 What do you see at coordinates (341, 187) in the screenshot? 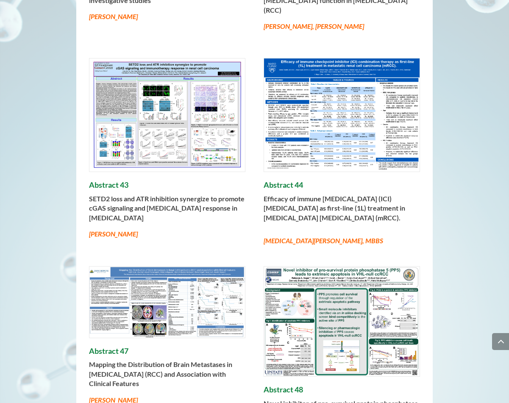
I see `h4: Abstract 44` at bounding box center [341, 187].